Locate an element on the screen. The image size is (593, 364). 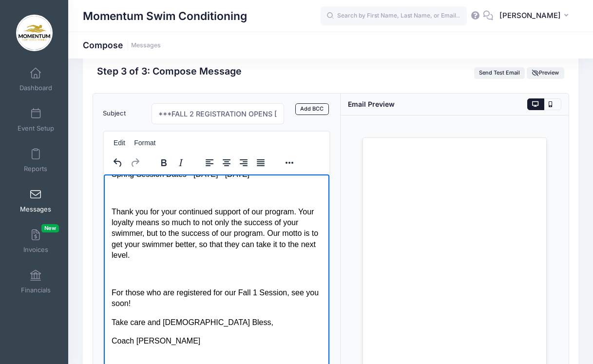
button: Align right is located at coordinates (244, 163).